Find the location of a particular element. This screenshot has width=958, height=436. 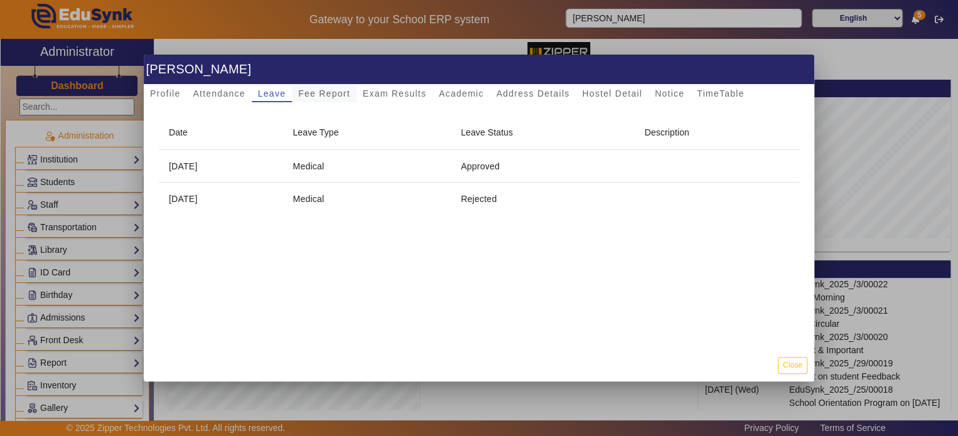

span: Leave is located at coordinates (272, 94).